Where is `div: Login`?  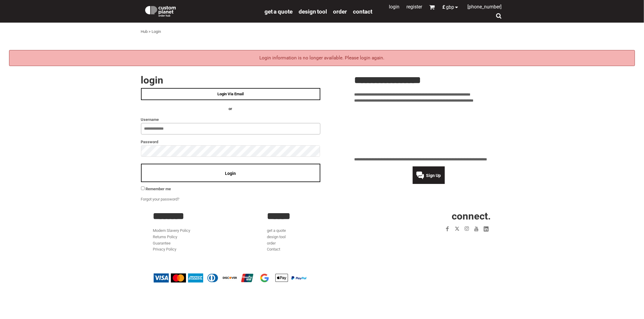
div: Login is located at coordinates (156, 32).